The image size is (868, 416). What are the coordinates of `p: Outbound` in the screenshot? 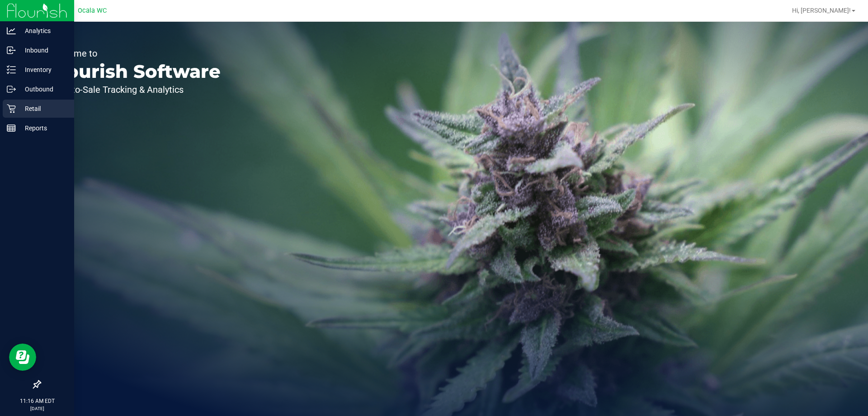 It's located at (43, 89).